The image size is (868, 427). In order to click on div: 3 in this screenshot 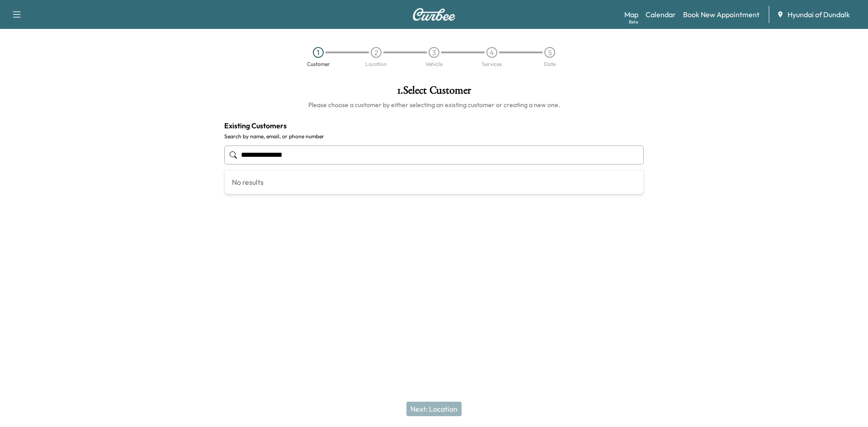, I will do `click(434, 52)`.